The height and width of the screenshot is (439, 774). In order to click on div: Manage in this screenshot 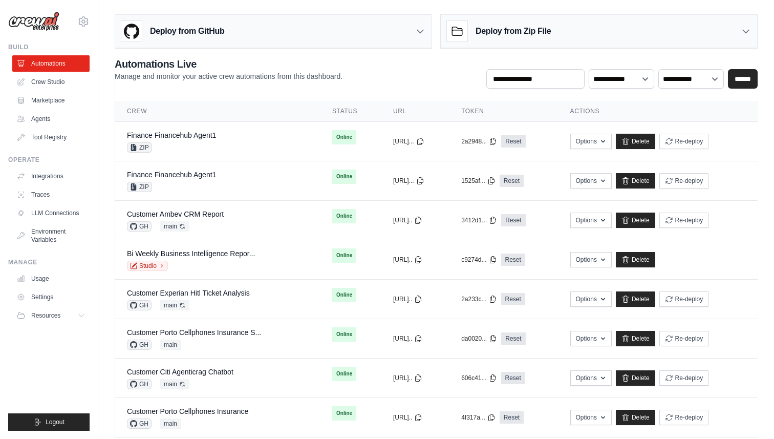, I will do `click(49, 262)`.